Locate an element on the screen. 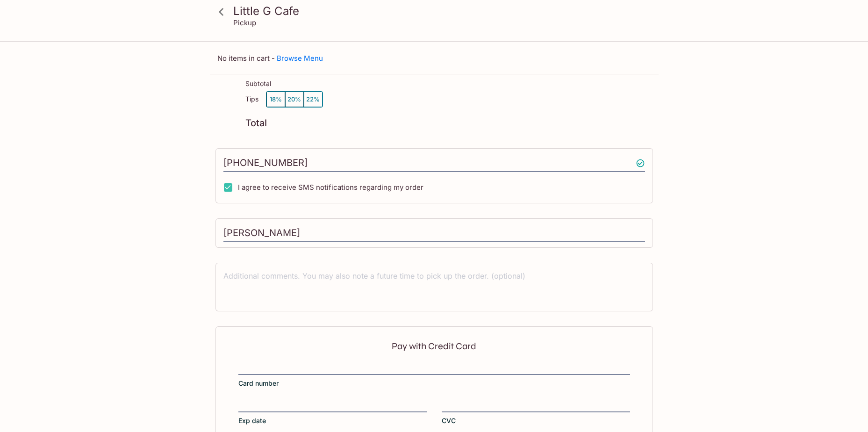 Image resolution: width=868 pixels, height=432 pixels. span: Exp date is located at coordinates (252, 421).